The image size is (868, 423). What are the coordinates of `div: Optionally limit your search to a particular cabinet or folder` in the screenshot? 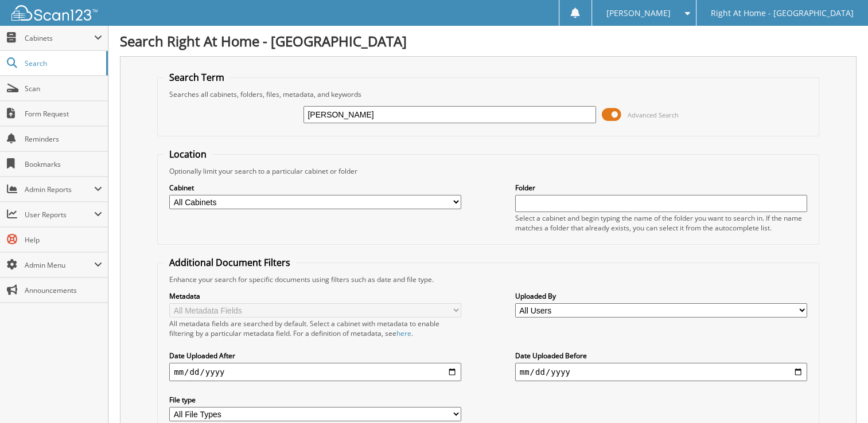 It's located at (488, 171).